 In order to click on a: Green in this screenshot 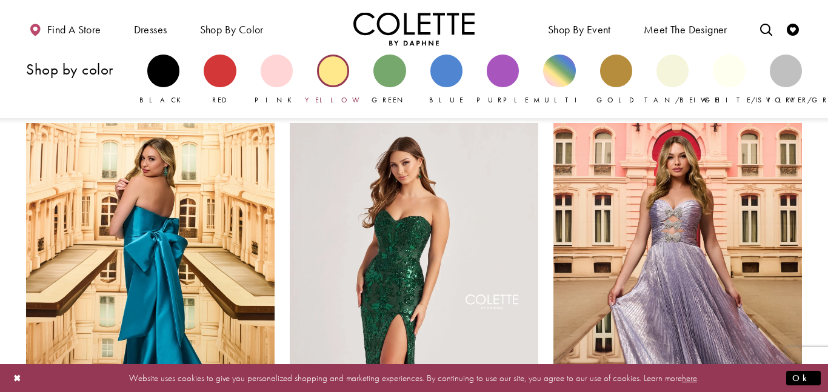, I will do `click(389, 80)`.